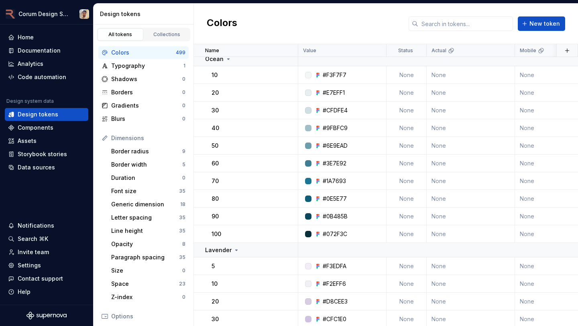 Image resolution: width=578 pixels, height=326 pixels. I want to click on a: Settings, so click(47, 265).